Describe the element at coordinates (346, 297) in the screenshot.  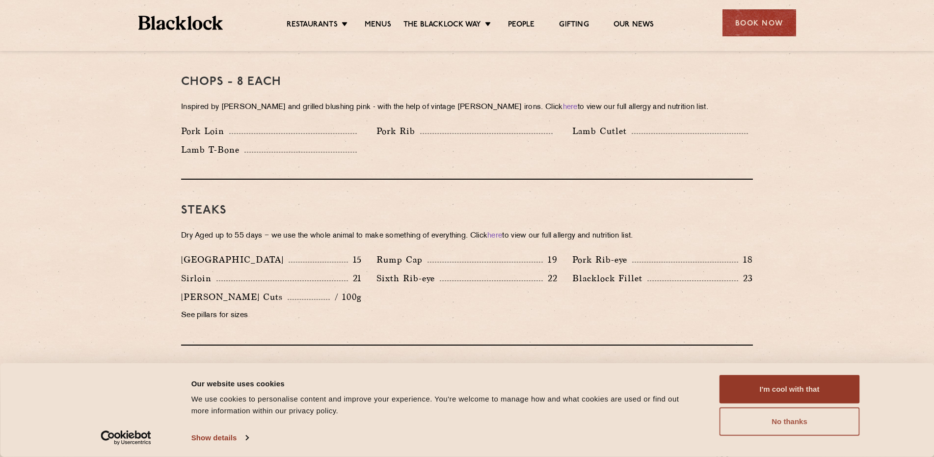
I see `p: / 100g` at that location.